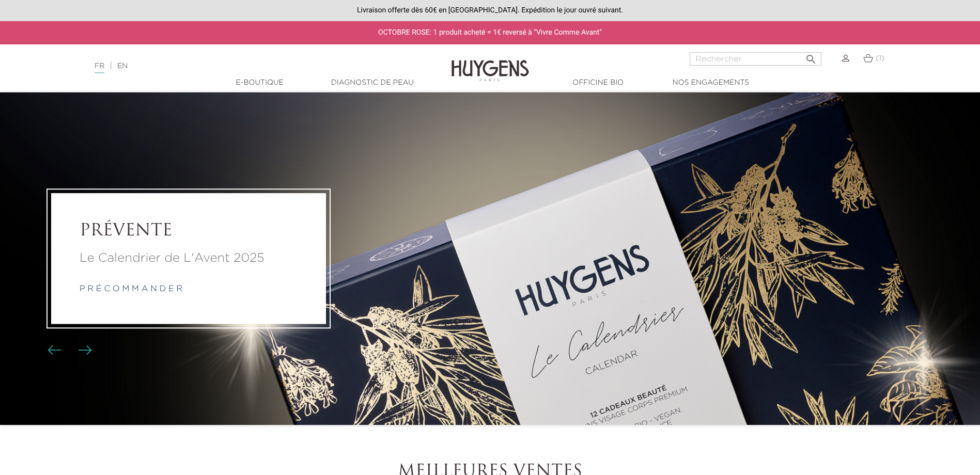 The image size is (980, 475). Describe the element at coordinates (123, 66) in the screenshot. I see `a: EN` at that location.